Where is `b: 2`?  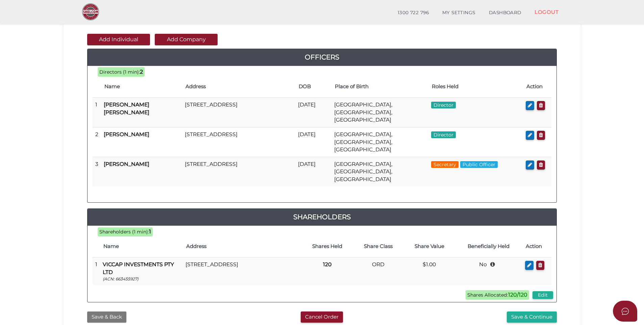 b: 2 is located at coordinates (141, 72).